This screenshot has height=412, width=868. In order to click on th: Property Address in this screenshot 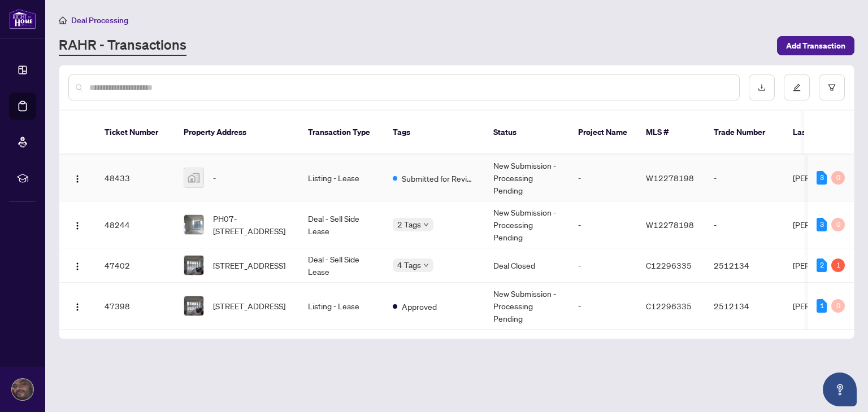, I will do `click(237, 133)`.